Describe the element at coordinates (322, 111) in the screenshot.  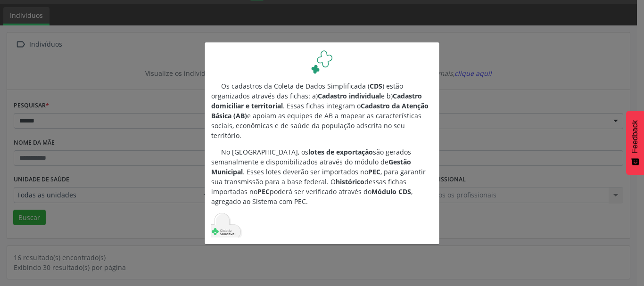
I see `p: Os cadastros da Coleta de Dados Simplificada ( ) estão organizados através das fichas: a) e b) . ...` at that location.